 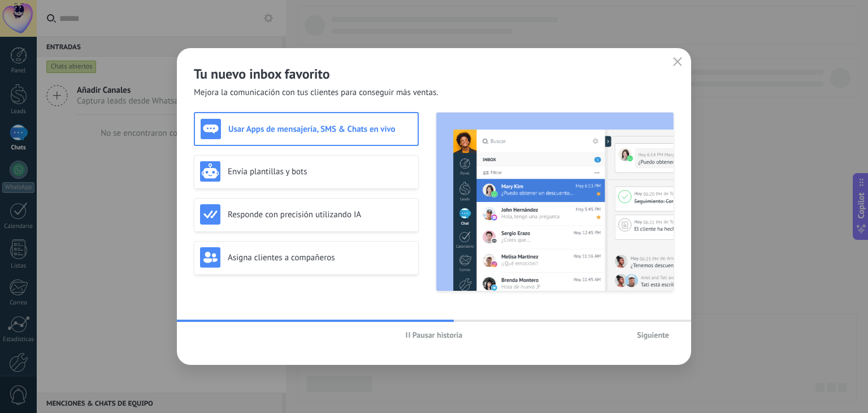 What do you see at coordinates (652, 335) in the screenshot?
I see `button: Siguiente` at bounding box center [652, 335].